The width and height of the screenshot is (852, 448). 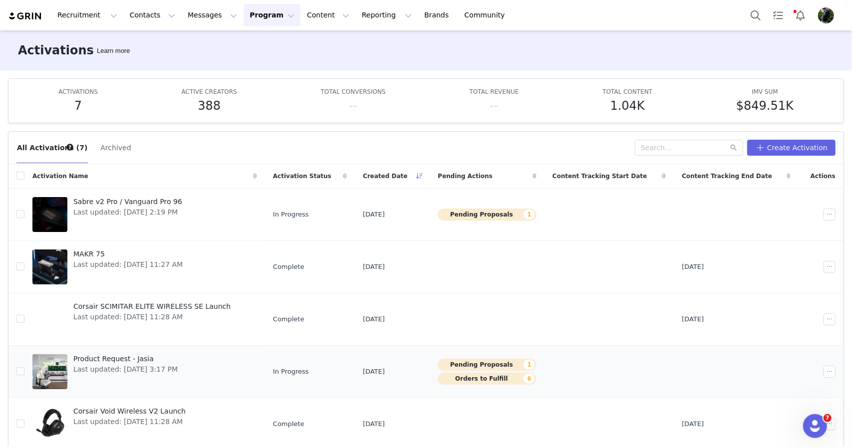 I want to click on button: Profile, so click(x=828, y=15).